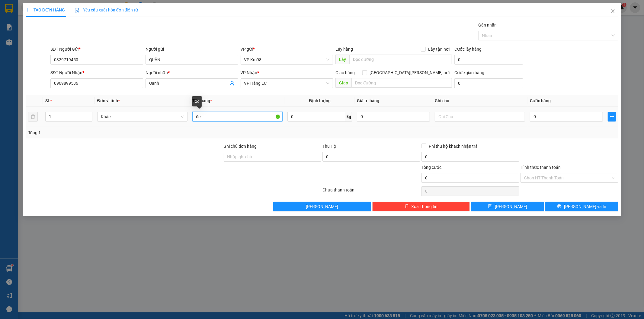 Image resolution: width=644 pixels, height=319 pixels. What do you see at coordinates (342, 60) in the screenshot?
I see `span: Lấy` at bounding box center [342, 60].